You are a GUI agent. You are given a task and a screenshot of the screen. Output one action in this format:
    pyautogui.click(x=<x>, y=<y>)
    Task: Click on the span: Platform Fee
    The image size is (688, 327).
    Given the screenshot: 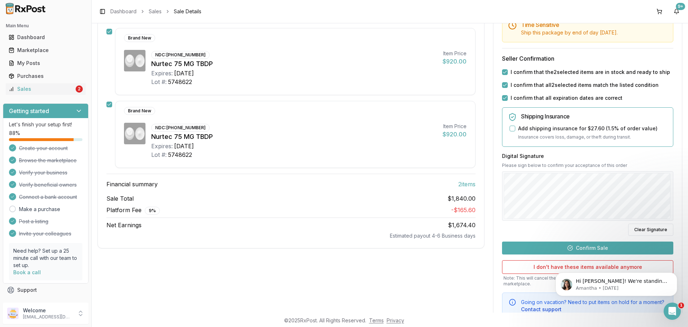 What is the action you would take?
    pyautogui.click(x=133, y=210)
    